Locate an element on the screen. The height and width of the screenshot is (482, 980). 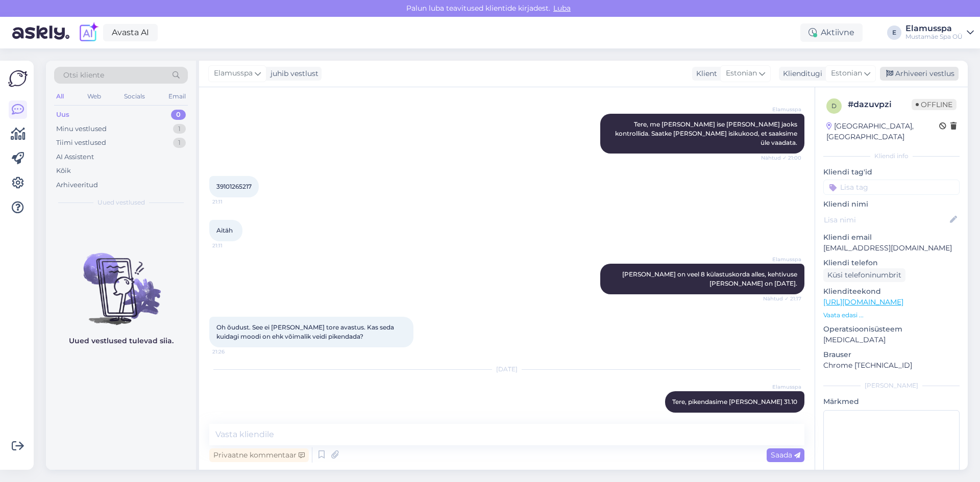
span: 22:56 is located at coordinates (782, 417).